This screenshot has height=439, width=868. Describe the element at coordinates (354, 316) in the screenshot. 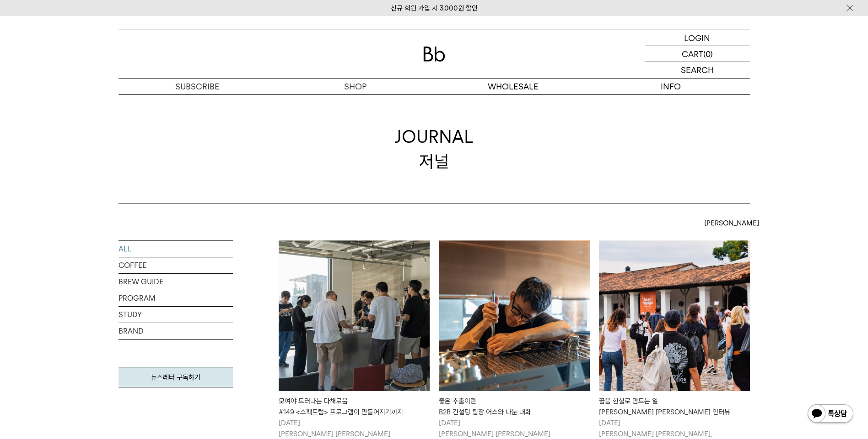

I see `img: 모여야 드러나는 다채로움#149 <스펙트럼> 프로그램이 만들어지기까지` at that location.